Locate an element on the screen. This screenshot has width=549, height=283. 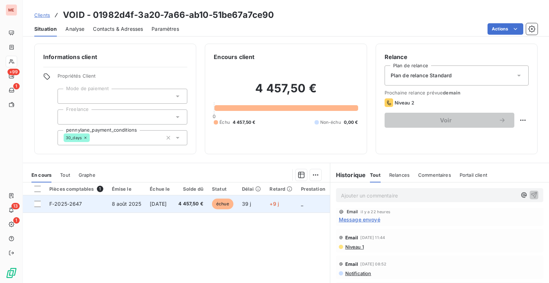
span: Notification is located at coordinates (358, 273).